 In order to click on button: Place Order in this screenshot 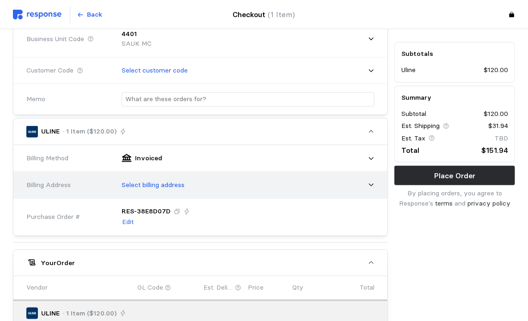, I will do `click(454, 176)`.